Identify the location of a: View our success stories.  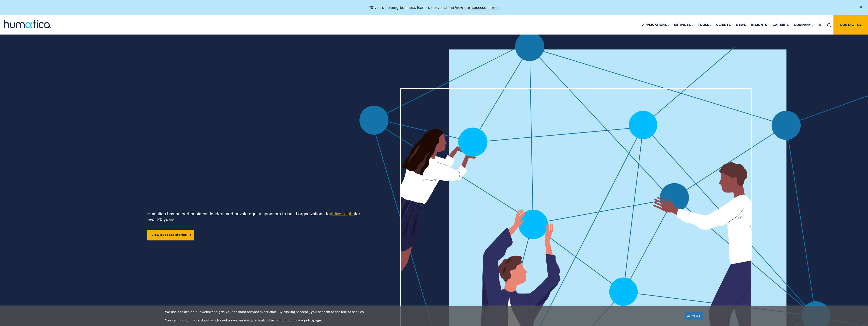
(477, 8).